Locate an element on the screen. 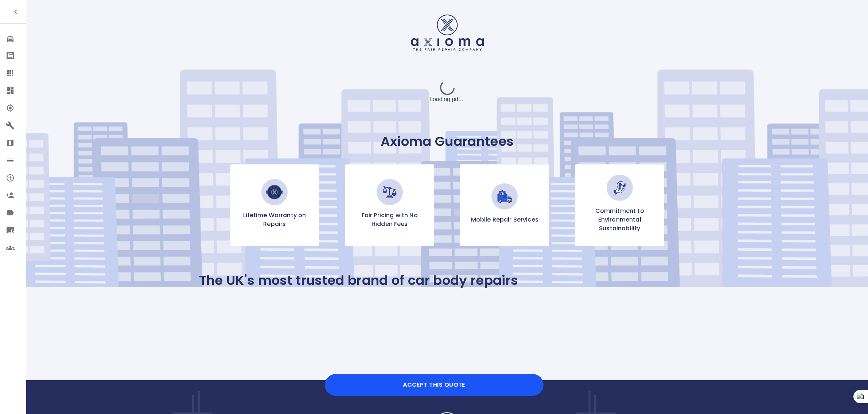 This screenshot has height=414, width=868. img: Lifetime Warranty on Repairs is located at coordinates (275, 193).